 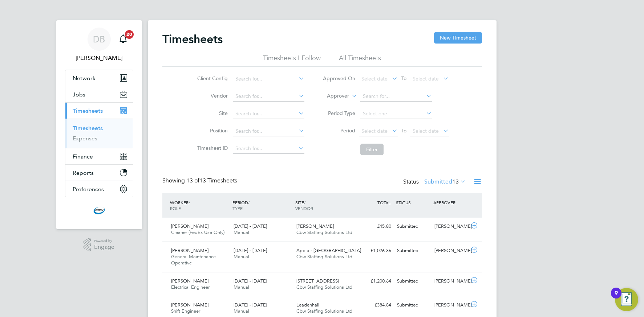 What do you see at coordinates (211, 113) in the screenshot?
I see `label: Site` at bounding box center [211, 113].